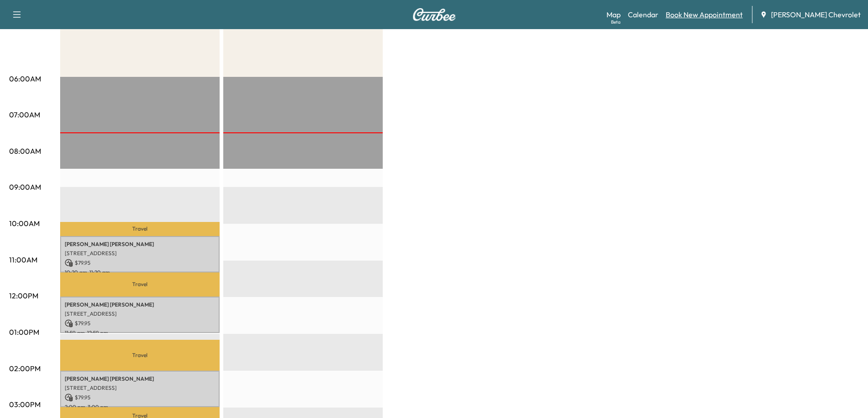 This screenshot has width=868, height=418. What do you see at coordinates (23, 260) in the screenshot?
I see `p: 11:00AM` at bounding box center [23, 260].